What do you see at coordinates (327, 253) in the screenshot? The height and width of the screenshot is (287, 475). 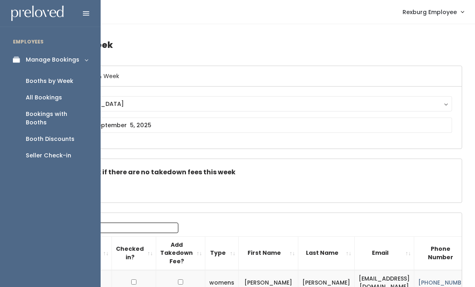 I see `th: Last Name: activate to sort column ascending` at bounding box center [327, 253].